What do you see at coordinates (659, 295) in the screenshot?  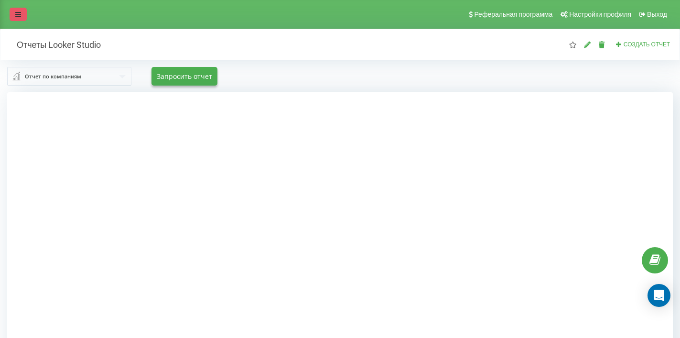 I see `div: Open Intercom Messenger` at bounding box center [659, 295].